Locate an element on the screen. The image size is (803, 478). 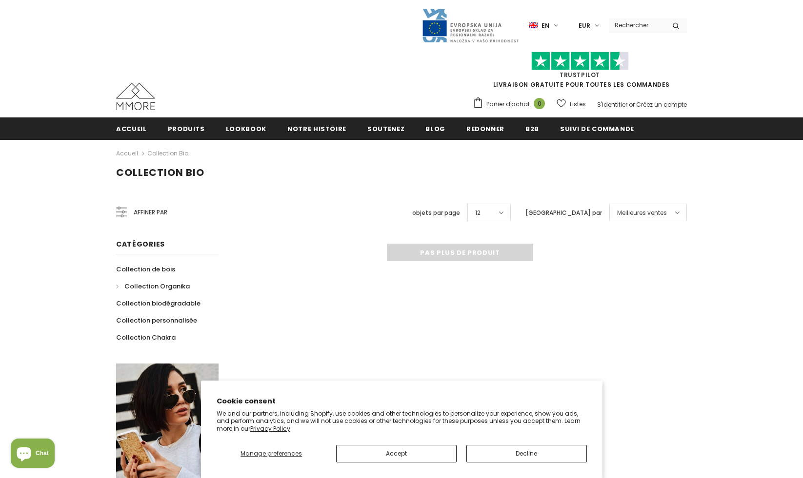
img: Cas MMORE is located at coordinates (136, 97).